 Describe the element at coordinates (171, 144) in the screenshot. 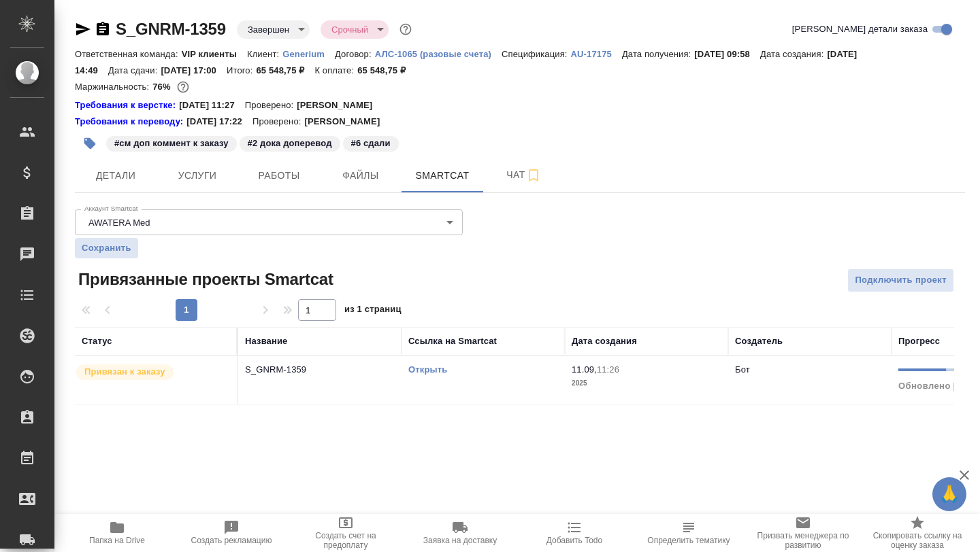

I see `p: #см доп коммент к заказу` at that location.